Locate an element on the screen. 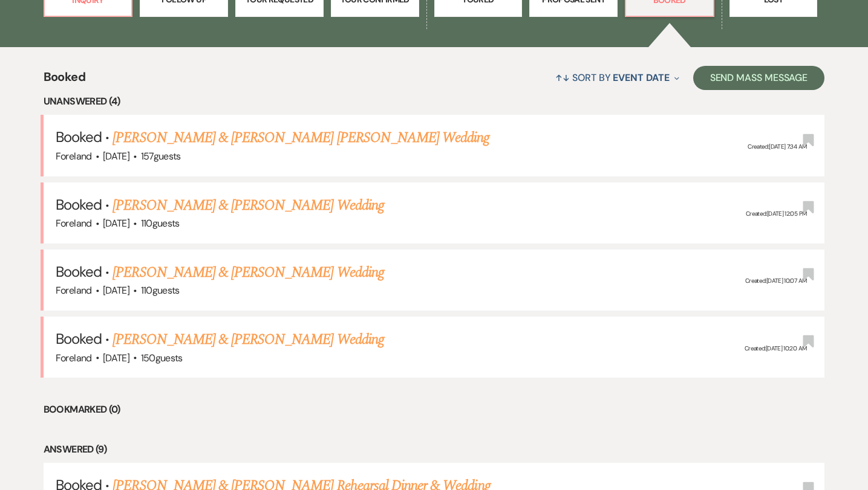 This screenshot has height=490, width=868. span: Event Date is located at coordinates (641, 78).